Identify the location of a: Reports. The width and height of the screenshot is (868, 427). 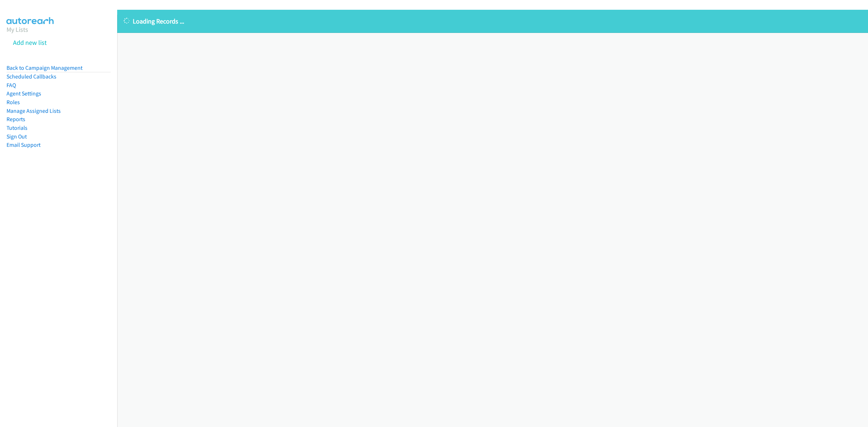
(16, 119).